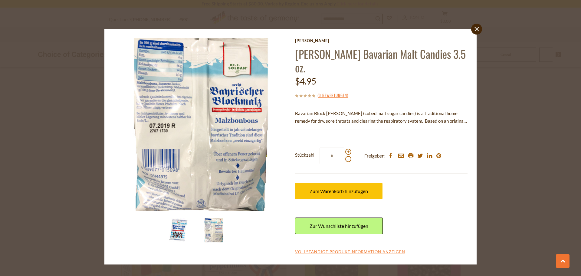  Describe the element at coordinates (306, 81) in the screenshot. I see `span: $4.95` at that location.